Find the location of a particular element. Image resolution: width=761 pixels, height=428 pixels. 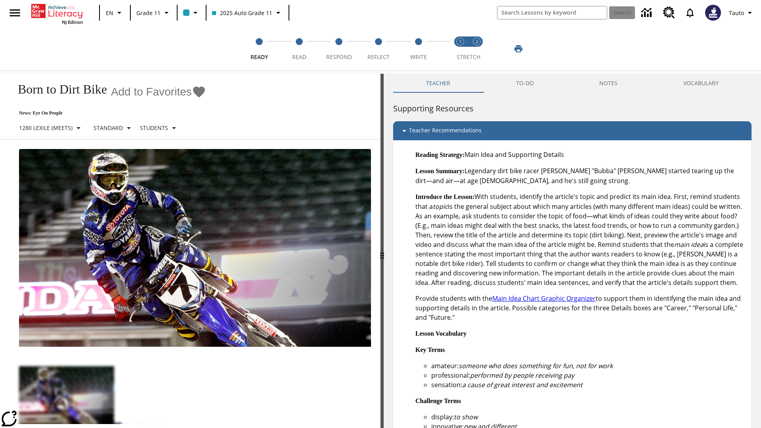

em: to show is located at coordinates (466, 417).